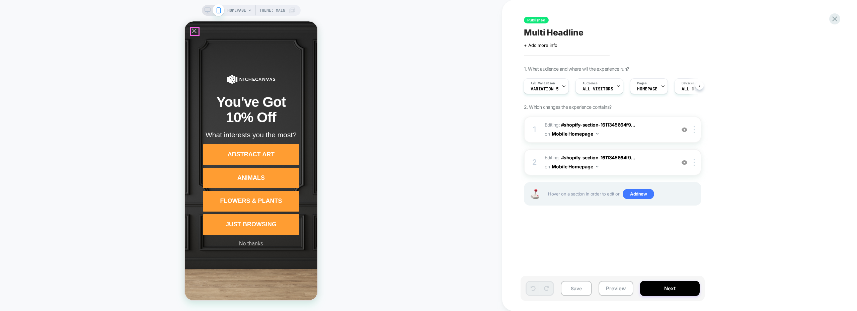  I want to click on span: Variation 5, so click(544, 89).